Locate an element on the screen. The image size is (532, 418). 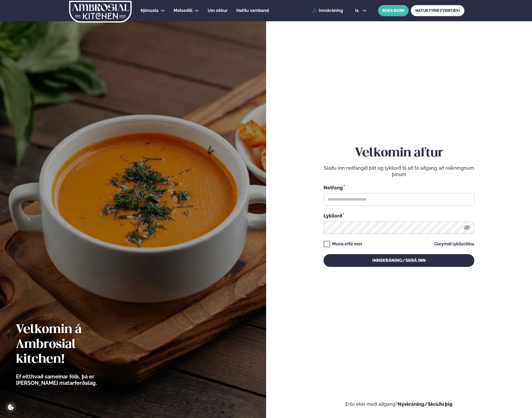
a: MATUR FYRIR FYRIRTÆKI is located at coordinates (438, 11).